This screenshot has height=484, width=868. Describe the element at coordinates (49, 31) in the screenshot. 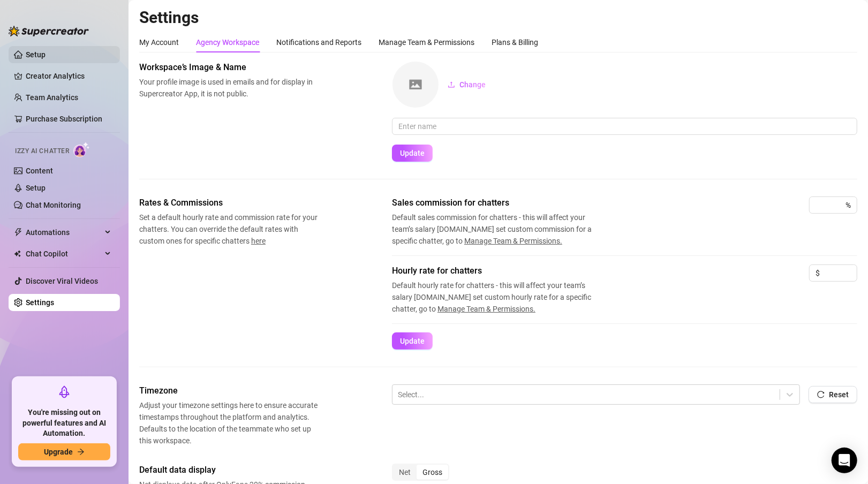

I see `img: logo-BBDzfeDw.svg` at that location.